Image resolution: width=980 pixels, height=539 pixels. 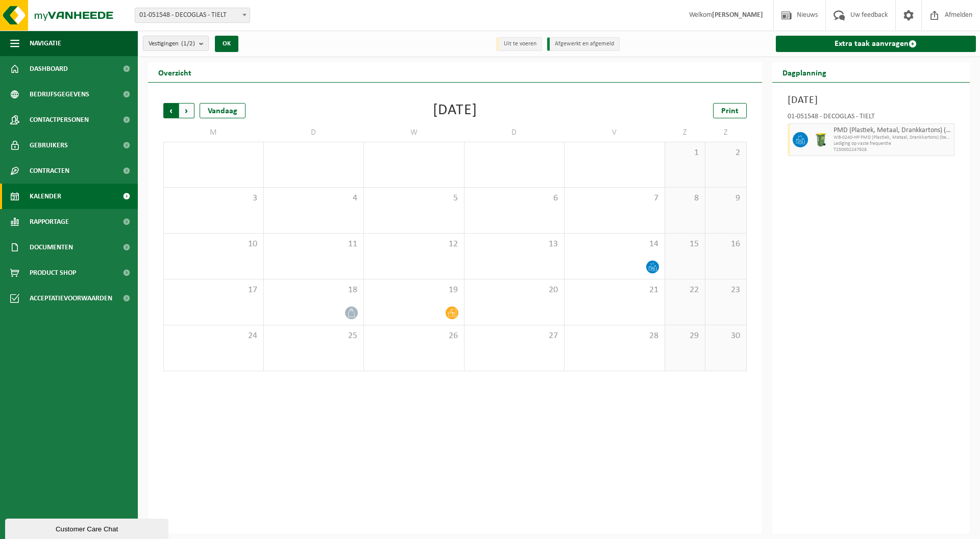 What do you see at coordinates (60, 120) in the screenshot?
I see `span: Contactpersonen` at bounding box center [60, 120].